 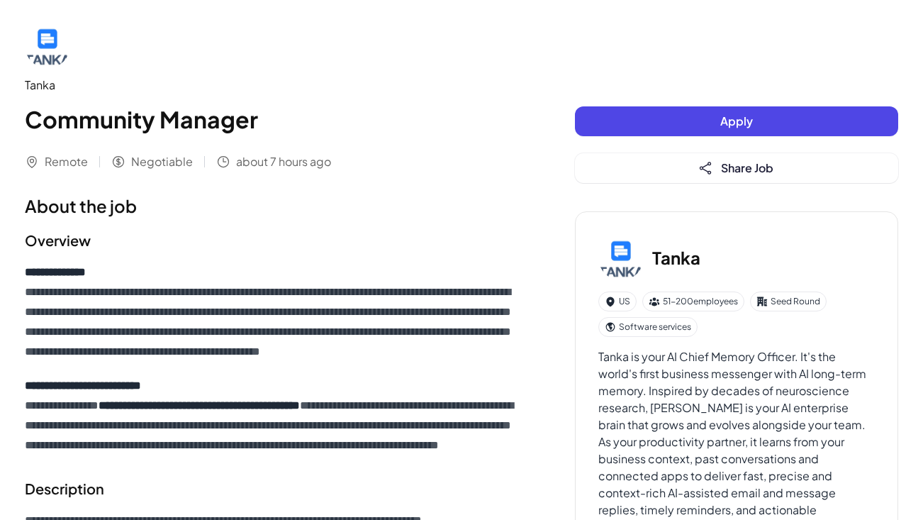 What do you see at coordinates (648, 327) in the screenshot?
I see `div: Software services` at bounding box center [648, 327].